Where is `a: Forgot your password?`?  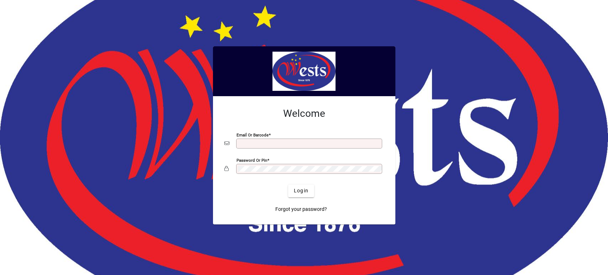
a: Forgot your password? is located at coordinates (301, 209).